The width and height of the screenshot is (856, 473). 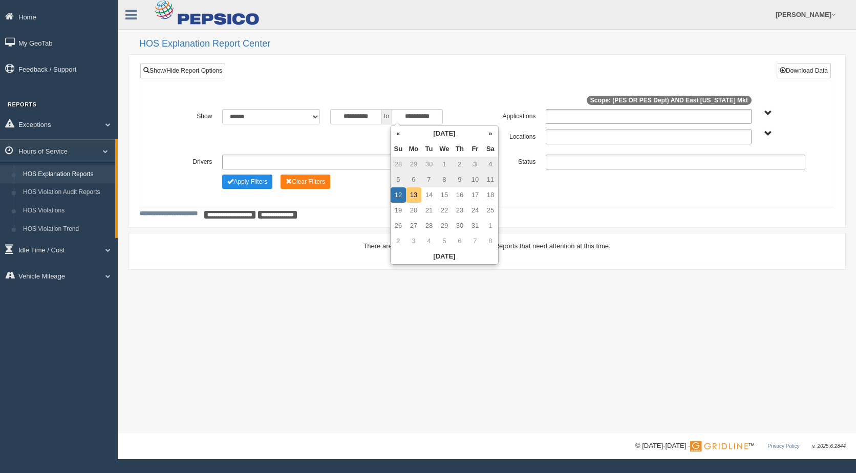 I want to click on label: Drivers, so click(x=190, y=161).